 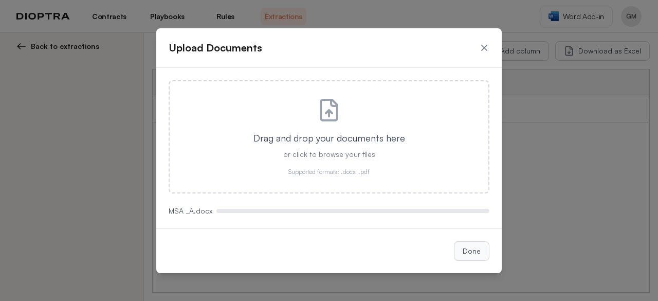 What do you see at coordinates (471, 251) in the screenshot?
I see `button: Done` at bounding box center [471, 251].